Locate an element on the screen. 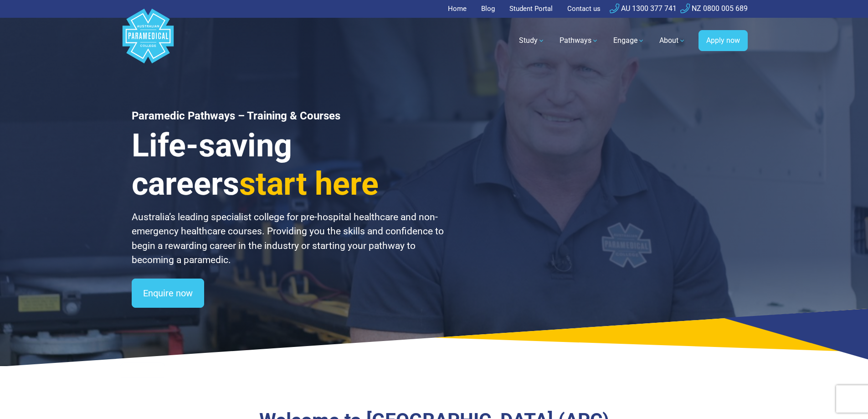  a: Australian Paramedical College is located at coordinates (148, 41).